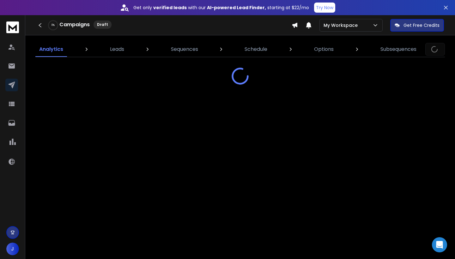  What do you see at coordinates (342, 25) in the screenshot?
I see `p: My Workspace` at bounding box center [342, 25].